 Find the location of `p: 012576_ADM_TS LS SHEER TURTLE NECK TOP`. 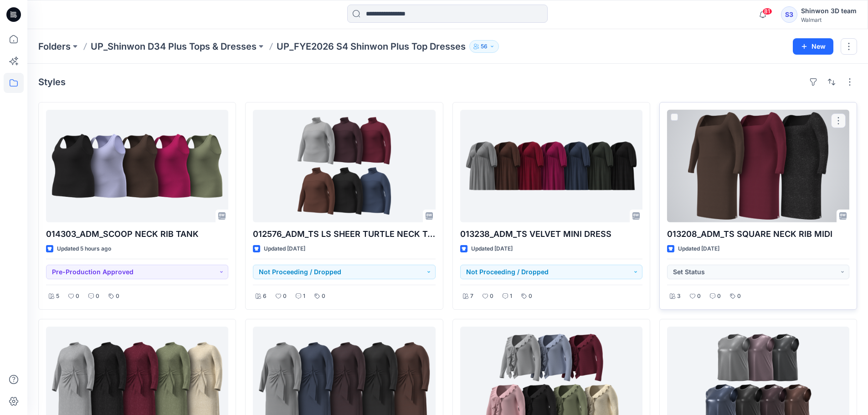

p: 012576_ADM_TS LS SHEER TURTLE NECK TOP is located at coordinates (344, 234).